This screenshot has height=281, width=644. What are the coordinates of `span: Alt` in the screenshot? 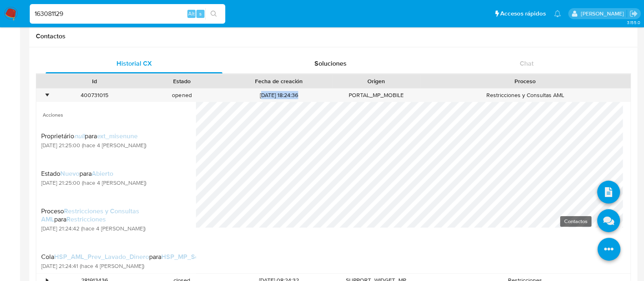 It's located at (191, 14).